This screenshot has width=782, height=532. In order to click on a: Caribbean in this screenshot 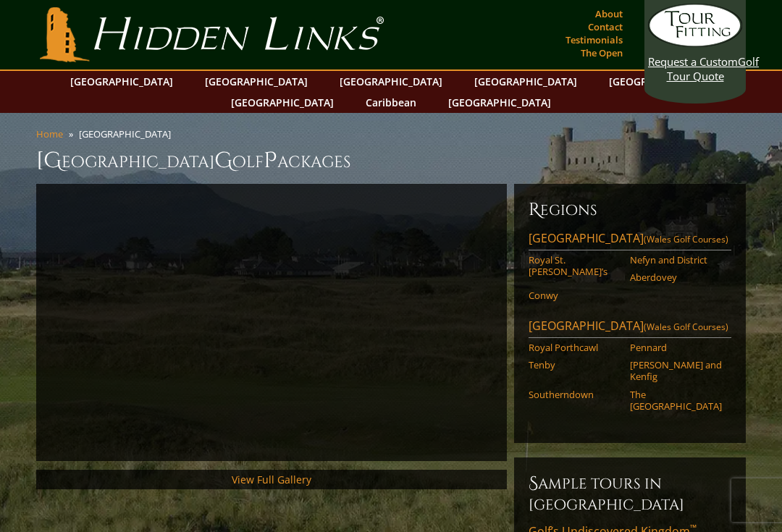, I will do `click(391, 102)`.